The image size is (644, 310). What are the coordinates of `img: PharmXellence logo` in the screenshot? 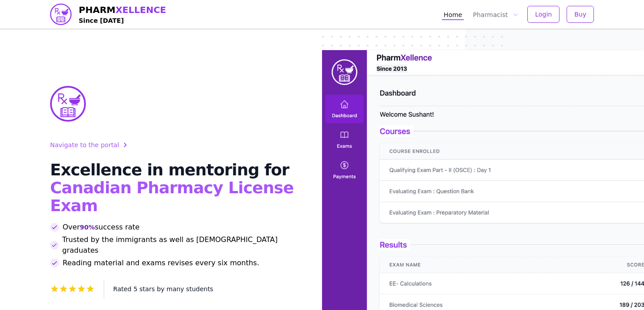 It's located at (61, 14).